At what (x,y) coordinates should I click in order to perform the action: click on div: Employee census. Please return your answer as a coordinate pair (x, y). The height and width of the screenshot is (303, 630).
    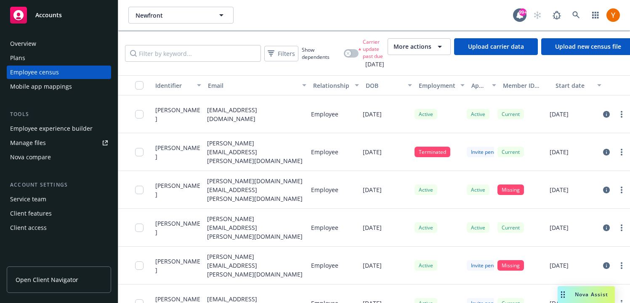
    Looking at the image, I should click on (35, 72).